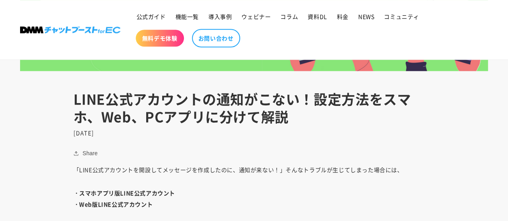 This screenshot has width=508, height=221. I want to click on span: 機能一覧, so click(187, 16).